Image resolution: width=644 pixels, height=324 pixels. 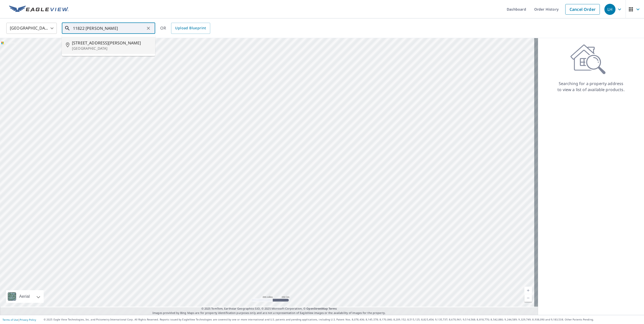 What do you see at coordinates (610, 9) in the screenshot?
I see `div: LH` at bounding box center [610, 9].